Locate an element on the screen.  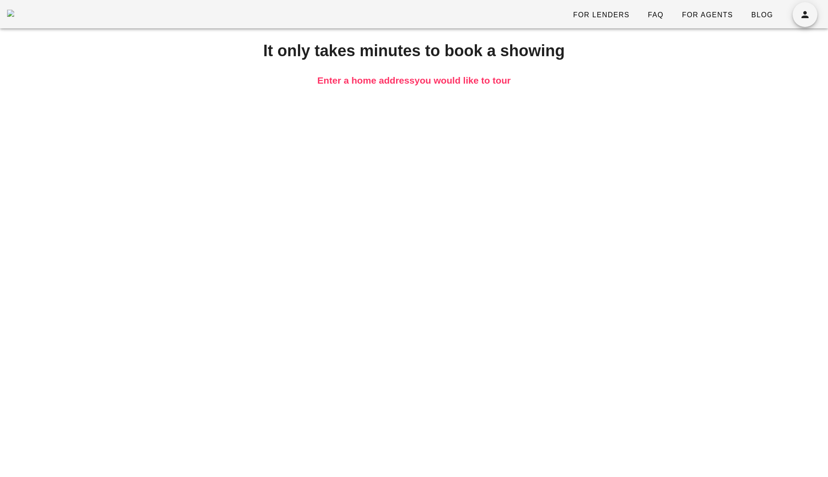
h3: Enter a home address is located at coordinates (414, 80).